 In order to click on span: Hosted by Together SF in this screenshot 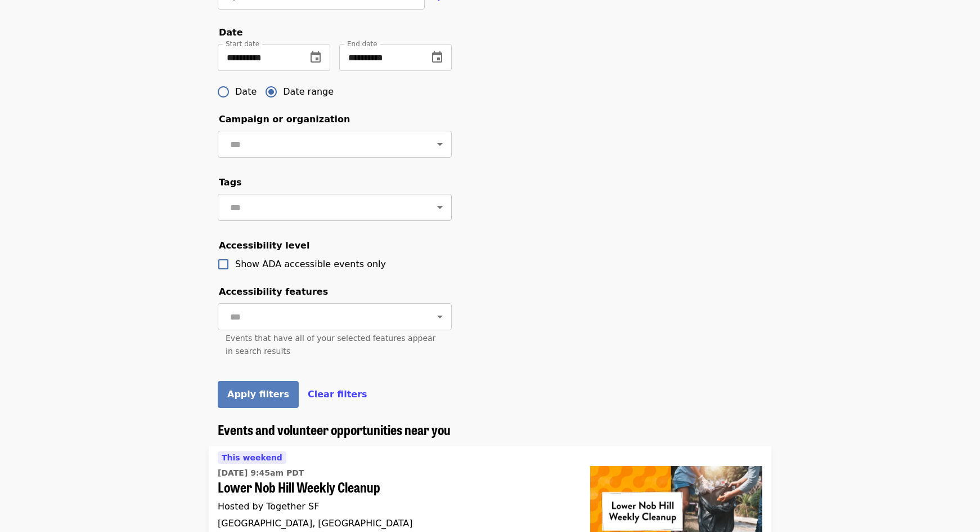, I will do `click(268, 506)`.